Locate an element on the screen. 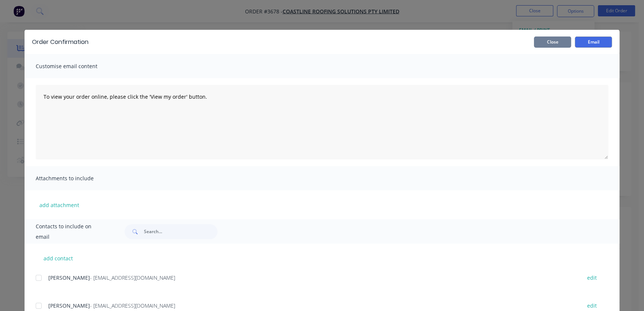 The height and width of the screenshot is (311, 644). button: add attachment is located at coordinates (59, 205).